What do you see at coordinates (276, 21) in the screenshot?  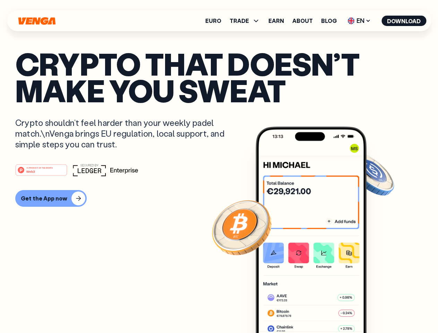 I see `a: Earn` at bounding box center [276, 21].